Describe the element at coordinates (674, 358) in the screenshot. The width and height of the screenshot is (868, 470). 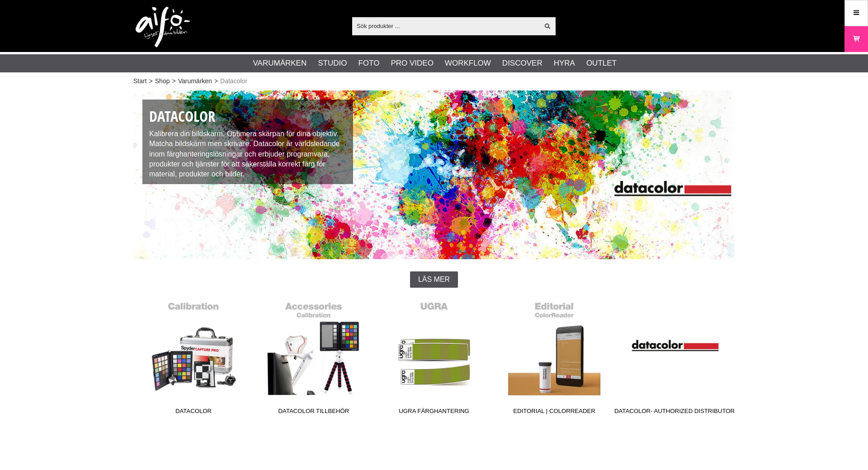
I see `a: Datacolor- Authorized Distributor` at that location.